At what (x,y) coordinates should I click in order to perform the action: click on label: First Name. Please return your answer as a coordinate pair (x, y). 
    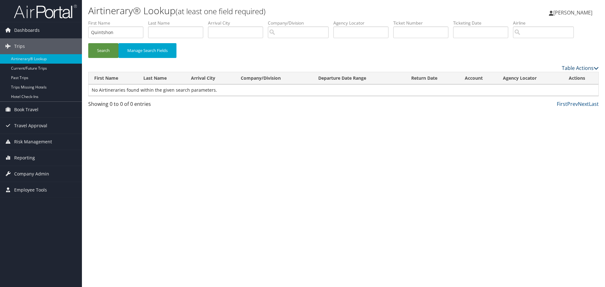
    Looking at the image, I should click on (118, 23).